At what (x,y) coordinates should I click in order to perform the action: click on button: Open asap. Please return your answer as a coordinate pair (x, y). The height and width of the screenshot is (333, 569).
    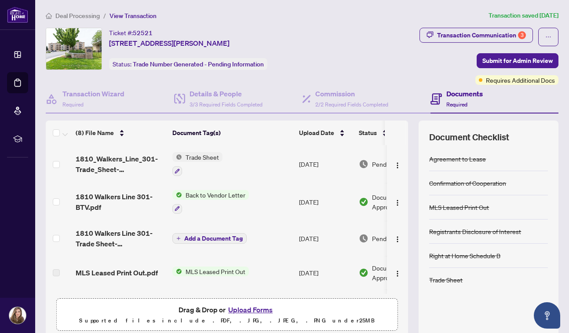
    Looking at the image, I should click on (547, 315).